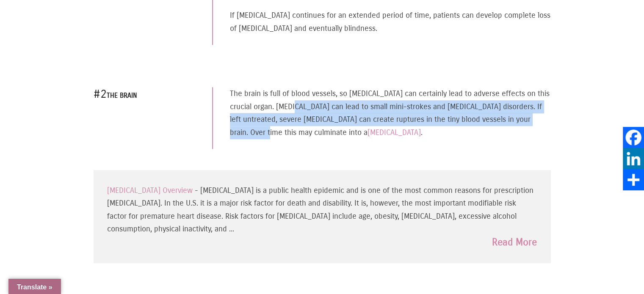 Image resolution: width=644 pixels, height=294 pixels. Describe the element at coordinates (35, 287) in the screenshot. I see `span: Translate »` at that location.